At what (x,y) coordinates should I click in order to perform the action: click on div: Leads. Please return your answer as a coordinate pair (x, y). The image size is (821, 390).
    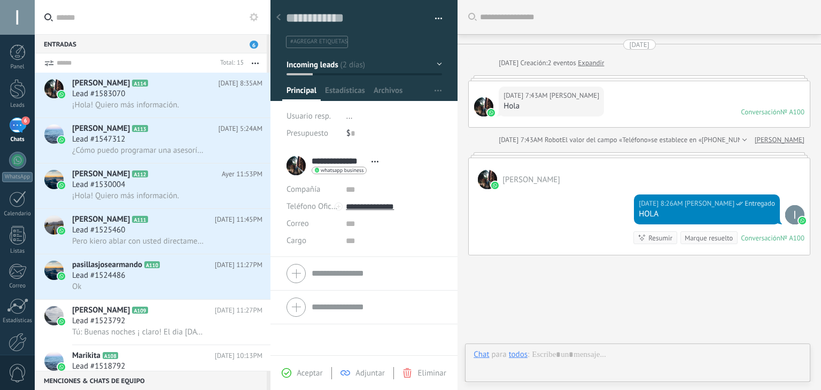
    Looking at the image, I should click on (18, 105).